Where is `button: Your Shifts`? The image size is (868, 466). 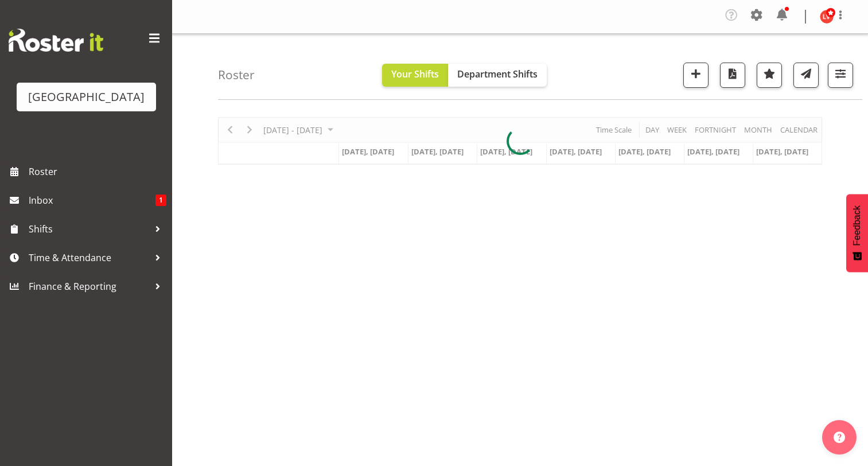
button: Your Shifts is located at coordinates (415, 76).